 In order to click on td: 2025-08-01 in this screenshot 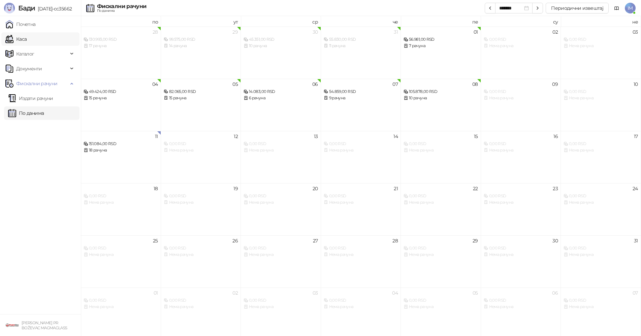, I will do `click(441, 53)`.